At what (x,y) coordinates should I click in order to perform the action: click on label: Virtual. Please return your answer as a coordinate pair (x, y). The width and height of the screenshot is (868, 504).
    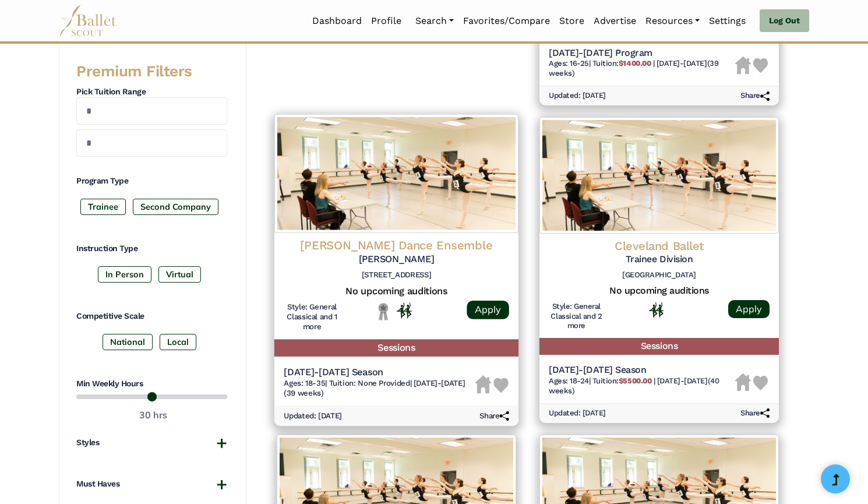
    Looking at the image, I should click on (179, 274).